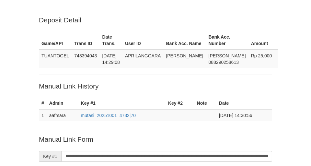  What do you see at coordinates (180, 103) in the screenshot?
I see `th: Key #2` at bounding box center [180, 103].